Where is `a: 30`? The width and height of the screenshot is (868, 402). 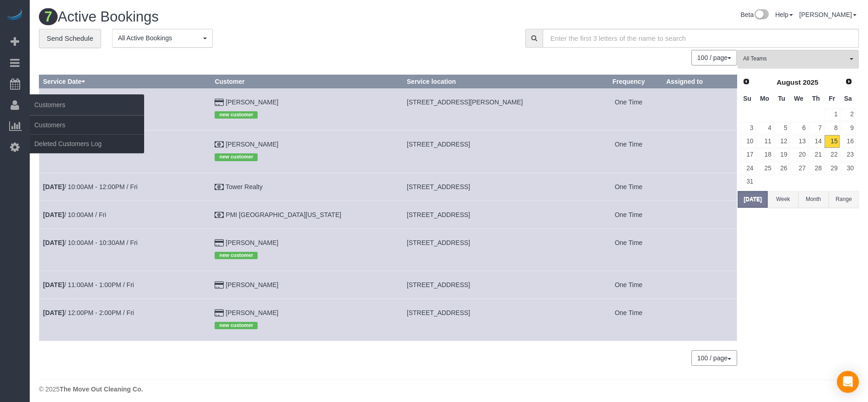
a: 30 is located at coordinates (847, 168).